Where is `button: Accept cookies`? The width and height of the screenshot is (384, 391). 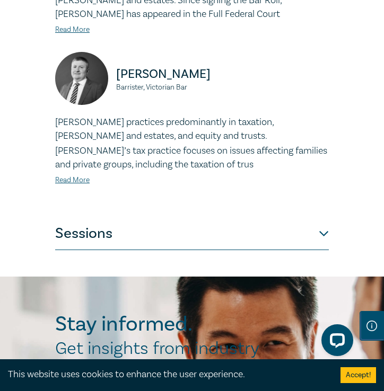 button: Accept cookies is located at coordinates (358, 375).